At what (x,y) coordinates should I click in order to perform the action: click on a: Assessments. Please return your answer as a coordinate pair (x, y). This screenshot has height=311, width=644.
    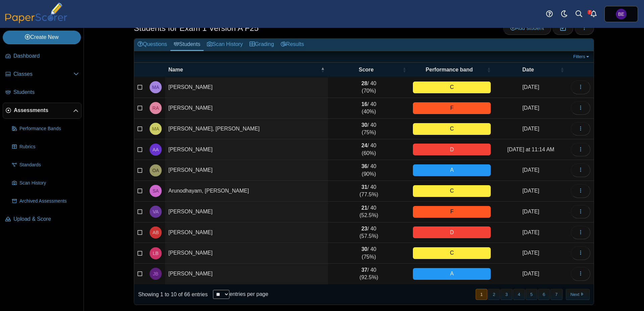
    Looking at the image, I should click on (42, 111).